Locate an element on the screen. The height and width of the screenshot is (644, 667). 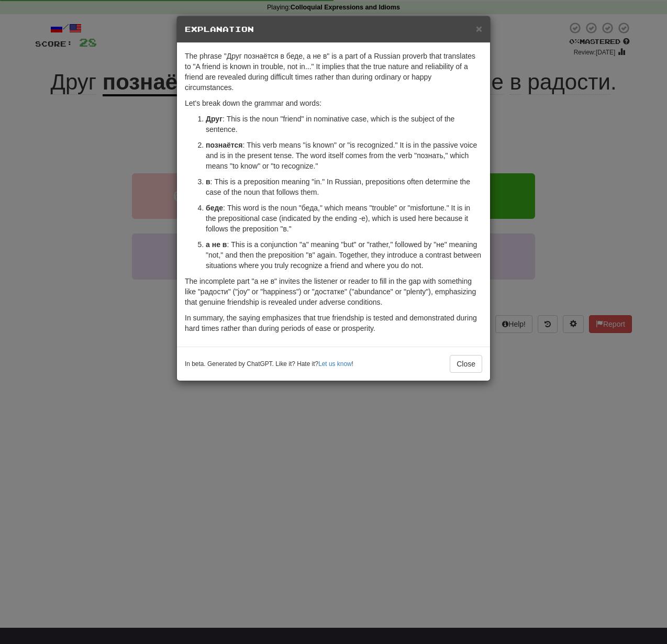
small: In beta. Generated by ChatGPT. Like it? Hate it? ! is located at coordinates (269, 364).